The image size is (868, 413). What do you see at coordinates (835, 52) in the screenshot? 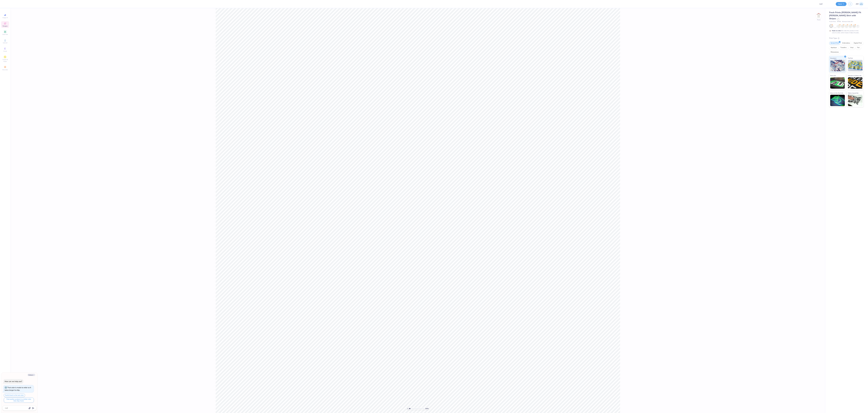
I see `div: Rhinestones` at bounding box center [835, 52].